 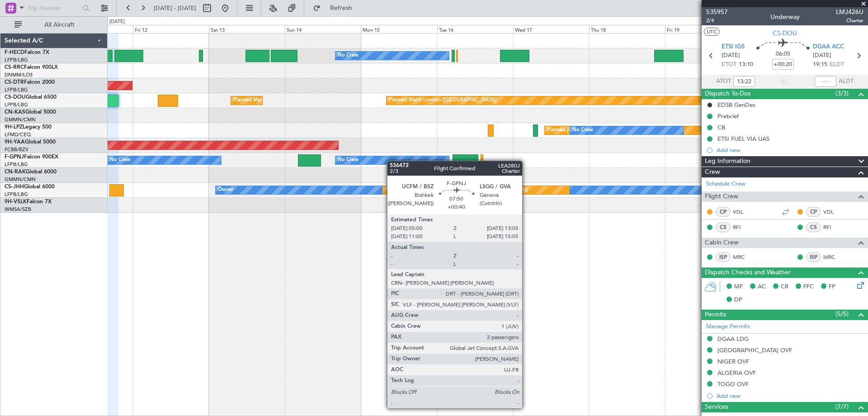 What do you see at coordinates (31, 157) in the screenshot?
I see `a: F-GPNJFalcon 900EX` at bounding box center [31, 157].